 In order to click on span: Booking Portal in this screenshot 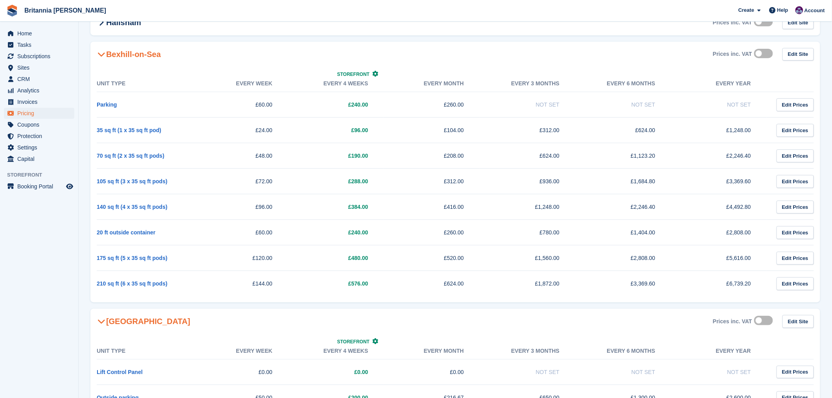, I will do `click(41, 186)`.